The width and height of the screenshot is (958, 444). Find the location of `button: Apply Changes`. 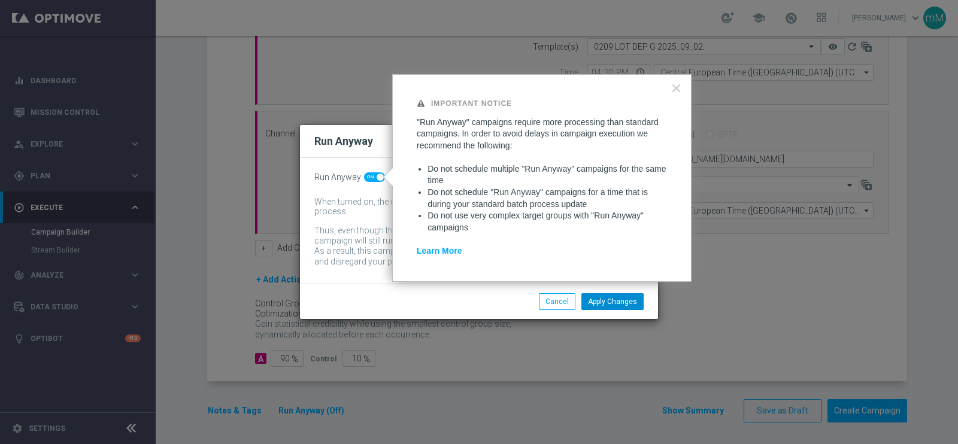

button: Apply Changes is located at coordinates (613, 302).